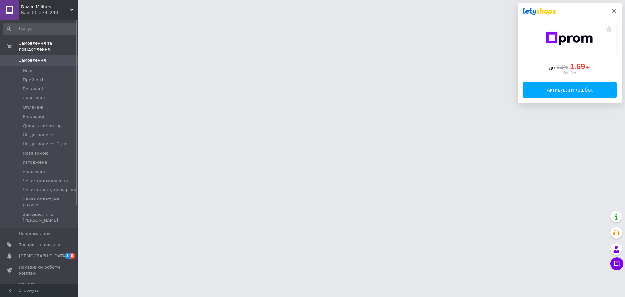 This screenshot has width=625, height=297. I want to click on span: Не дозвонився, so click(39, 135).